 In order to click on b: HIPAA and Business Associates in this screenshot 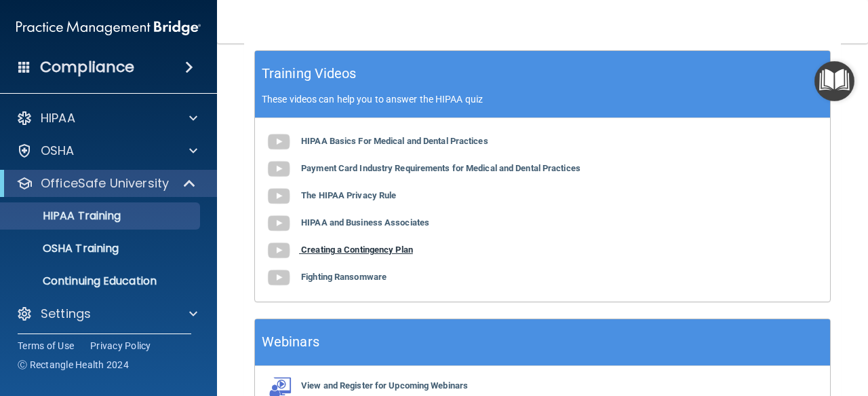, I will do `click(364, 222)`.